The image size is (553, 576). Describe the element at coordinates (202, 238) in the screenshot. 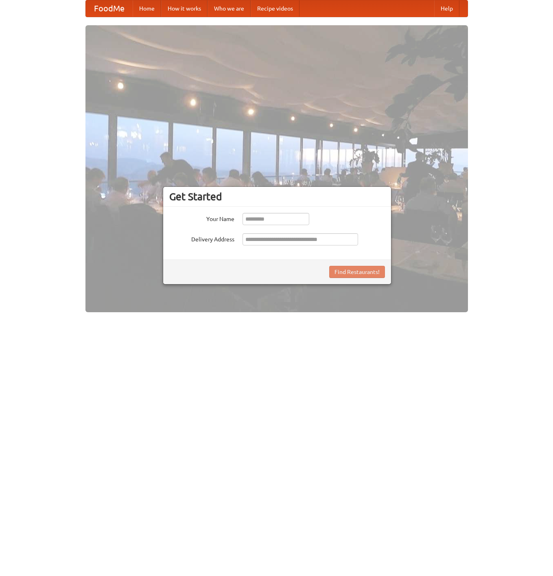

I see `label: Delivery Address` at that location.